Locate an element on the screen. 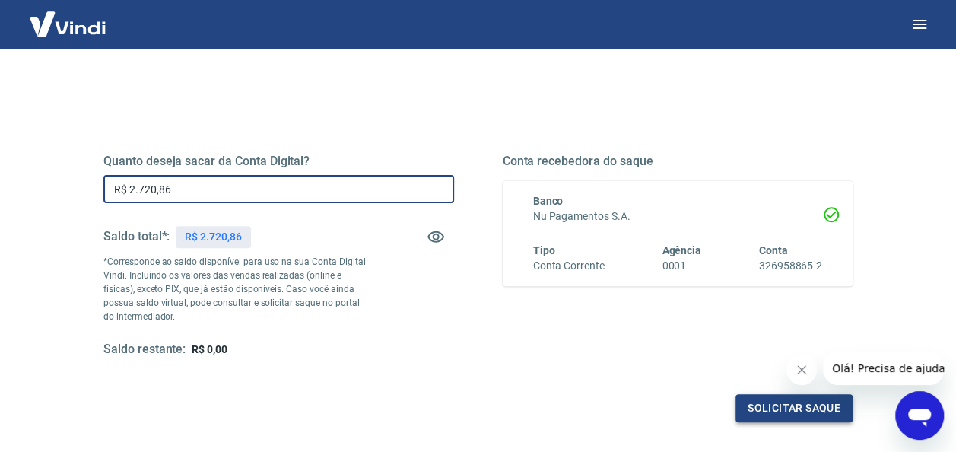 This screenshot has width=956, height=452. span: Conta is located at coordinates (773, 250).